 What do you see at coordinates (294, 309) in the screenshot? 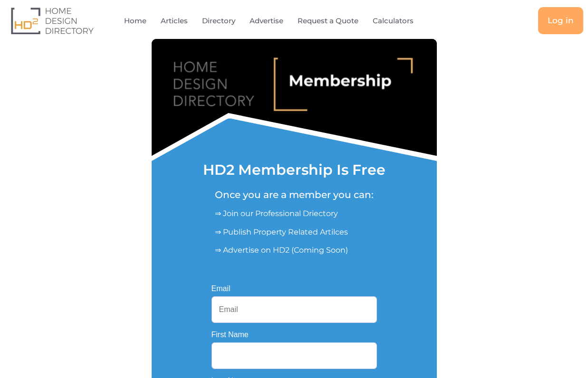
I see `input: Email` at bounding box center [294, 309].